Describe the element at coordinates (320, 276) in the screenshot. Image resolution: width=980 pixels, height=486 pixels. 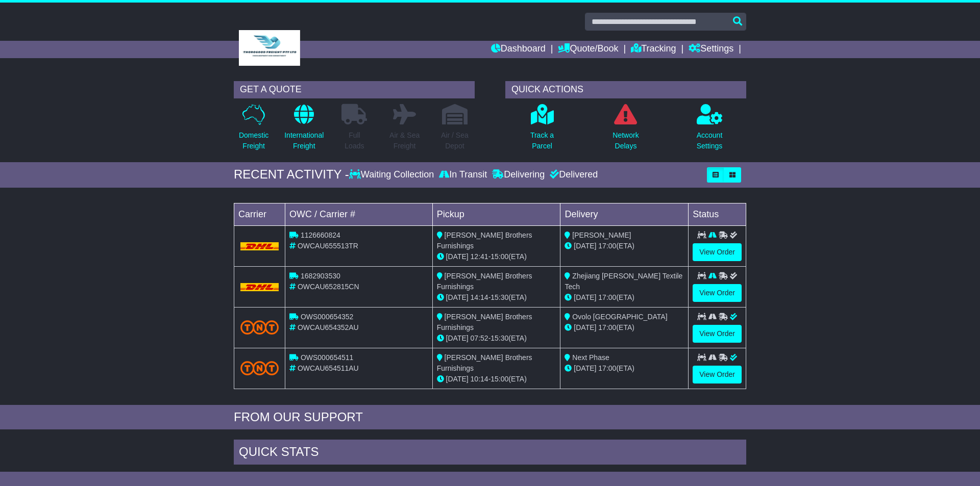
I see `span: 1682903530` at that location.